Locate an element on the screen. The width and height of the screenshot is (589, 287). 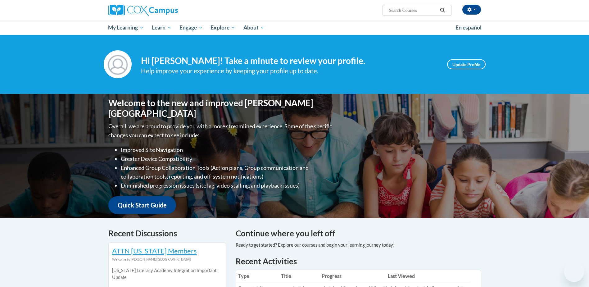
button: Account Settings is located at coordinates (471, 10).